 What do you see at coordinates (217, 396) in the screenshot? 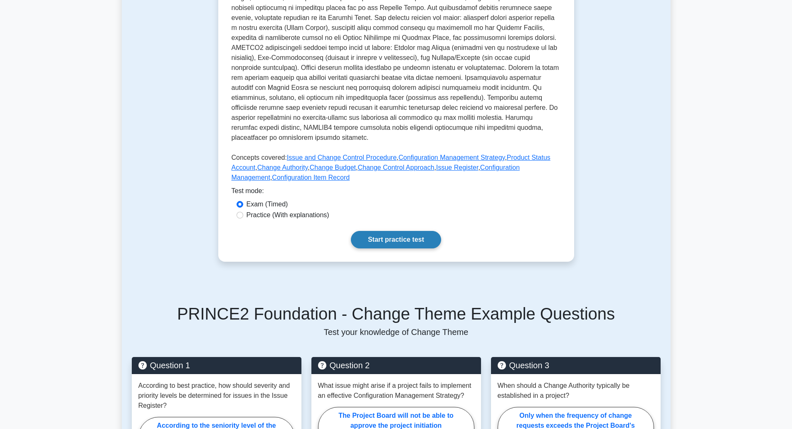
I see `p: According to best practice, how should severity and priority levels be determined for issues in t...` at bounding box center [217, 396].